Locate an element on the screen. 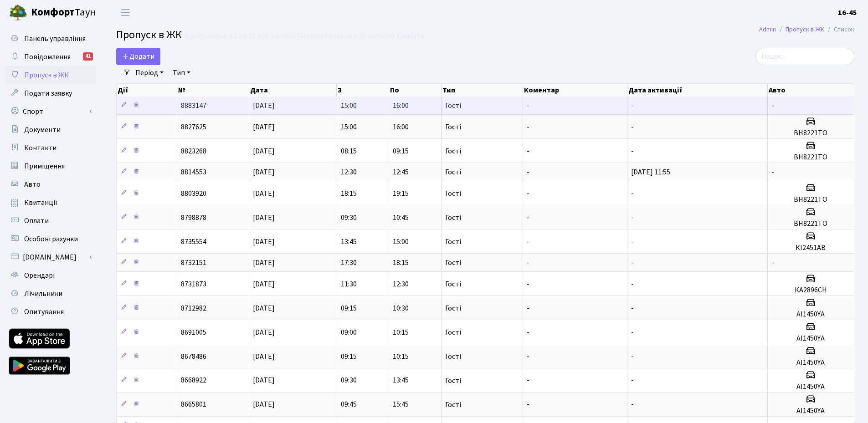 The height and width of the screenshot is (423, 868). span: Додати is located at coordinates (138, 56).